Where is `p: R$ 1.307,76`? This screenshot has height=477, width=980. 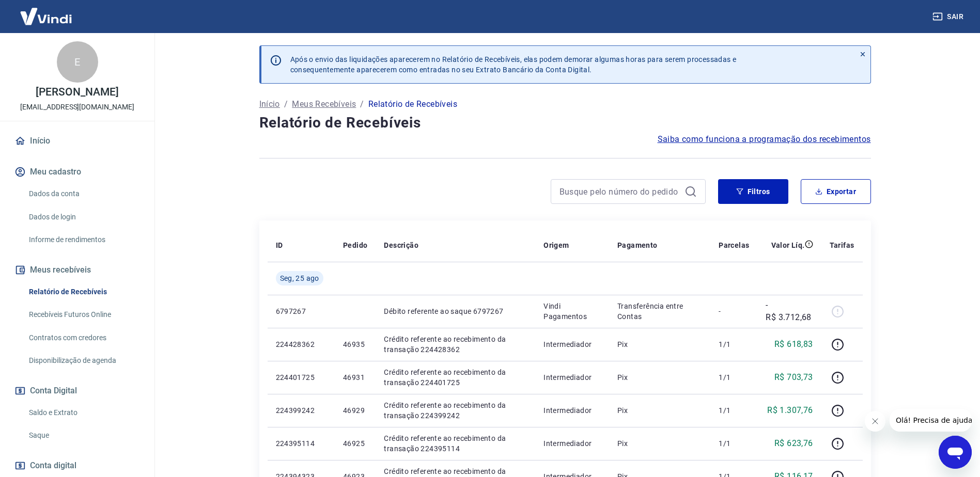
p: R$ 1.307,76 is located at coordinates (790, 411).